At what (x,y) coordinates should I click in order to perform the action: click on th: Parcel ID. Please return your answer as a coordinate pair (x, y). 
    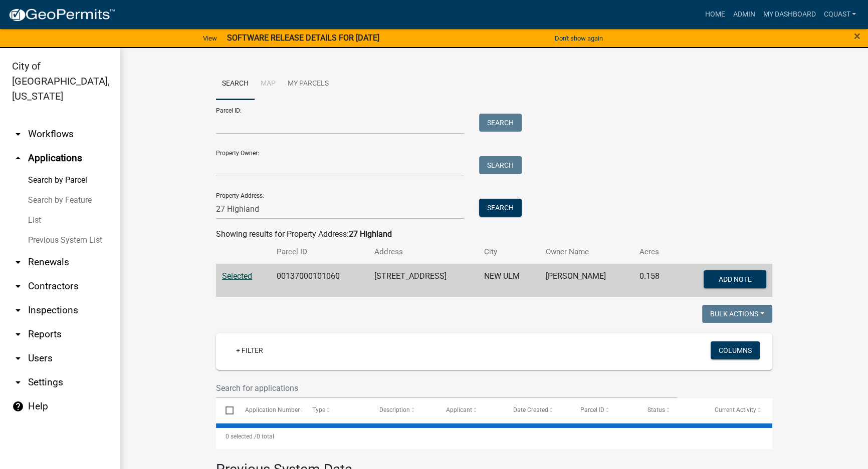
    Looking at the image, I should click on (319, 252).